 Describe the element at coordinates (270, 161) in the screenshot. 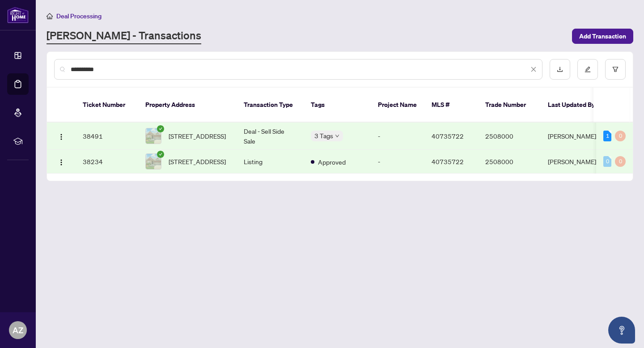

I see `td: Listing` at that location.